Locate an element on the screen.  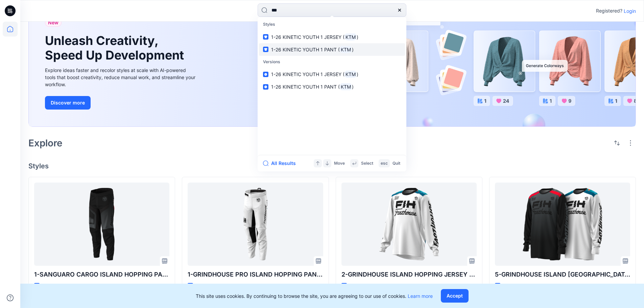
h1: Unleash Creativity, Speed Up Development is located at coordinates (116, 48).